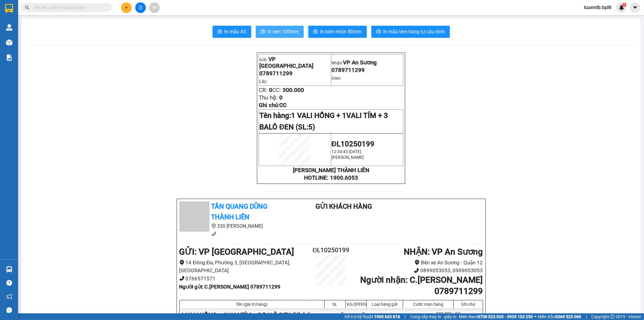 The width and height of the screenshot is (644, 320). I want to click on b: Tân Quang Dũng Thành Liên, so click(240, 211).